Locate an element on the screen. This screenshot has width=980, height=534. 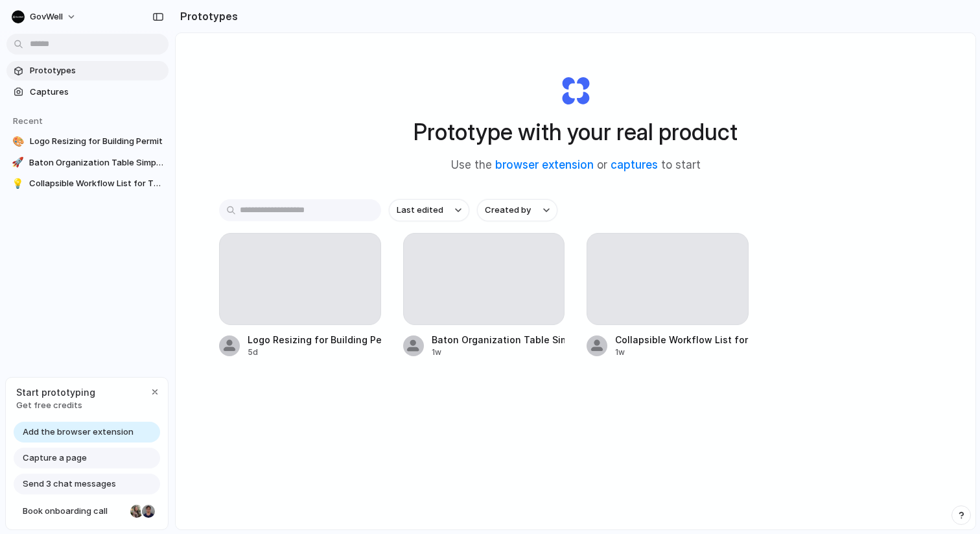
button: Created by is located at coordinates (518, 210).